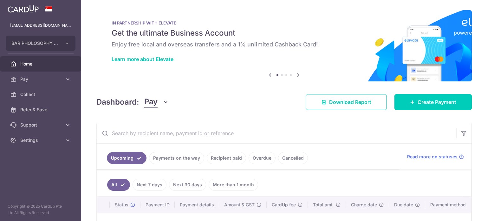 The height and width of the screenshot is (221, 487). Describe the element at coordinates (41, 109) in the screenshot. I see `span: Refer & Save` at that location.